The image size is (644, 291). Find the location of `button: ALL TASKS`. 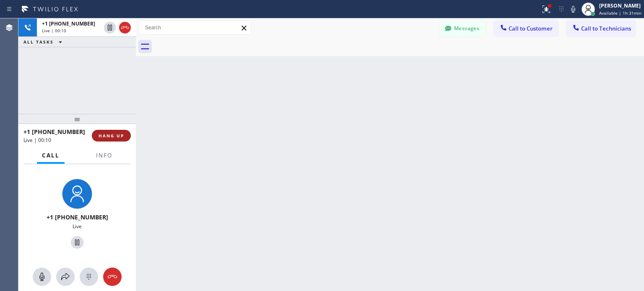

button: ALL TASKS is located at coordinates (44, 42).